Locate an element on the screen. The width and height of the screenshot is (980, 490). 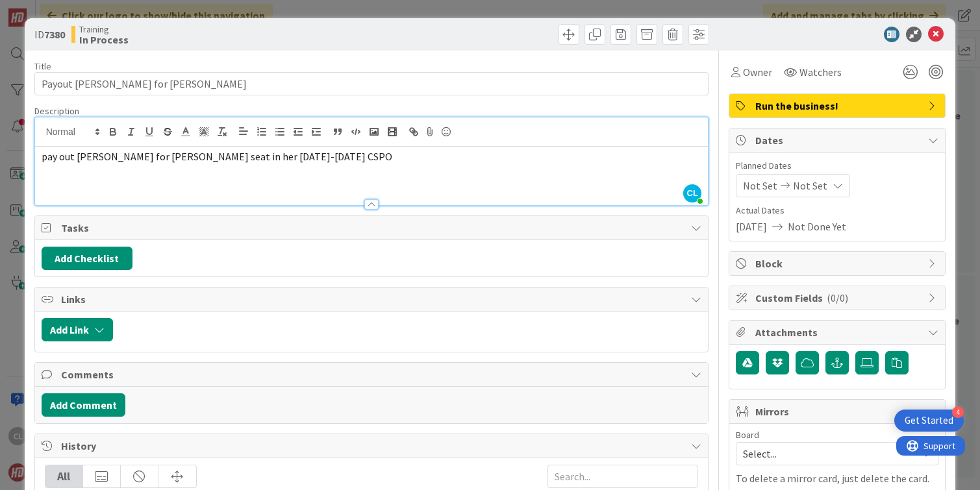
span: Links is located at coordinates (373, 299).